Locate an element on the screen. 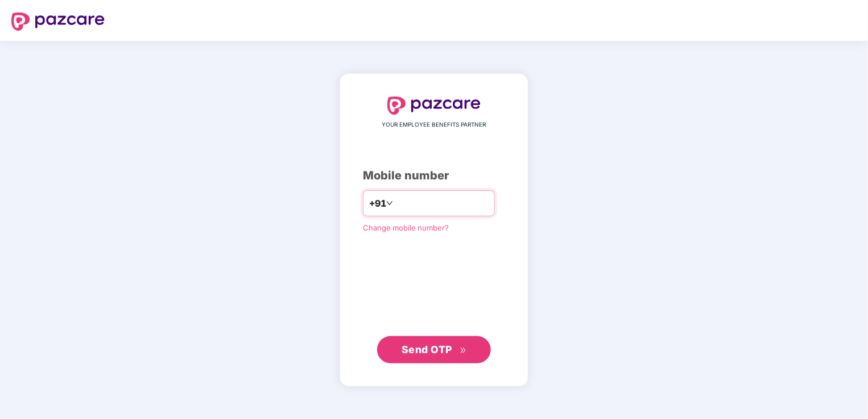 This screenshot has height=419, width=868. div: Mobile number is located at coordinates (434, 175).